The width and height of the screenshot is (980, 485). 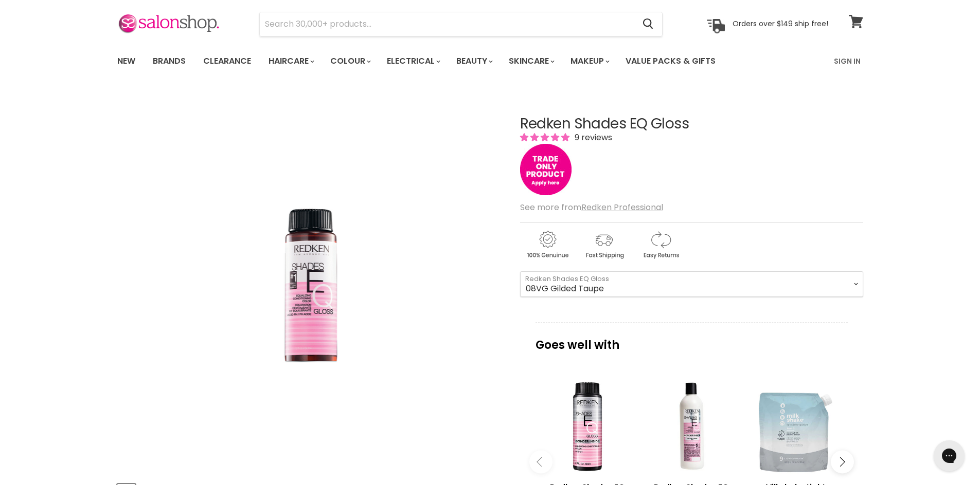 What do you see at coordinates (796, 427) in the screenshot?
I see `a: View product:Milkshake Light Catcher spotlight level 9` at bounding box center [796, 427].